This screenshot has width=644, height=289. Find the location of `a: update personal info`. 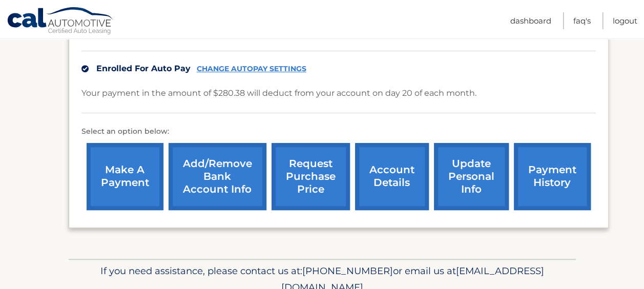

a: update personal info is located at coordinates (471, 176).